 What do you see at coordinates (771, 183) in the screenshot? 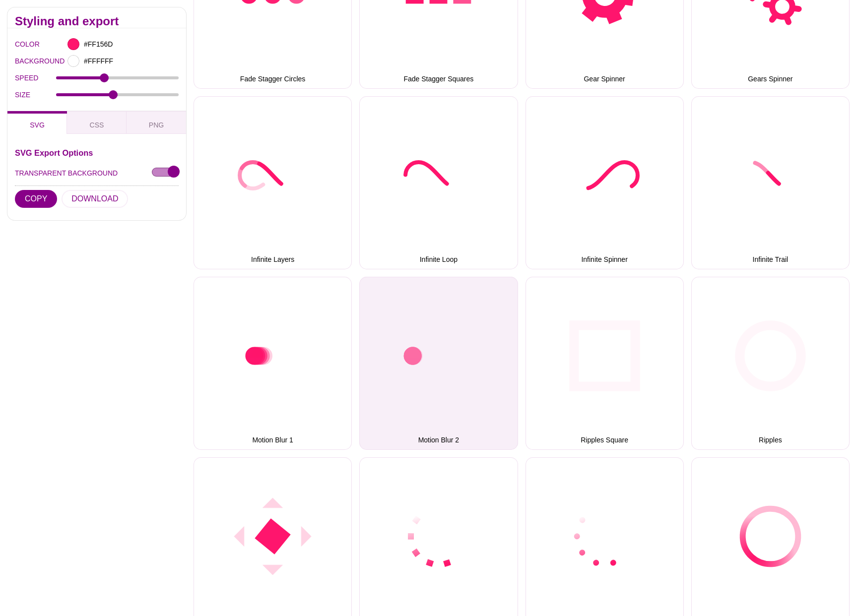
I see `button: Infinite Trail` at bounding box center [771, 183].